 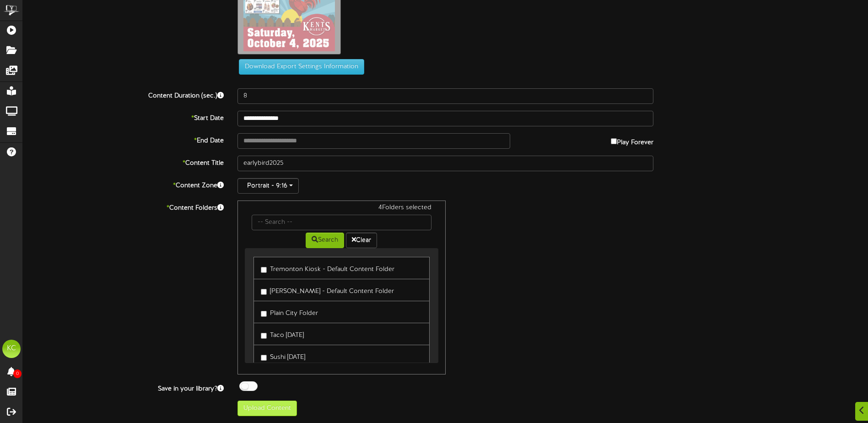 I want to click on button: Search, so click(x=324, y=240).